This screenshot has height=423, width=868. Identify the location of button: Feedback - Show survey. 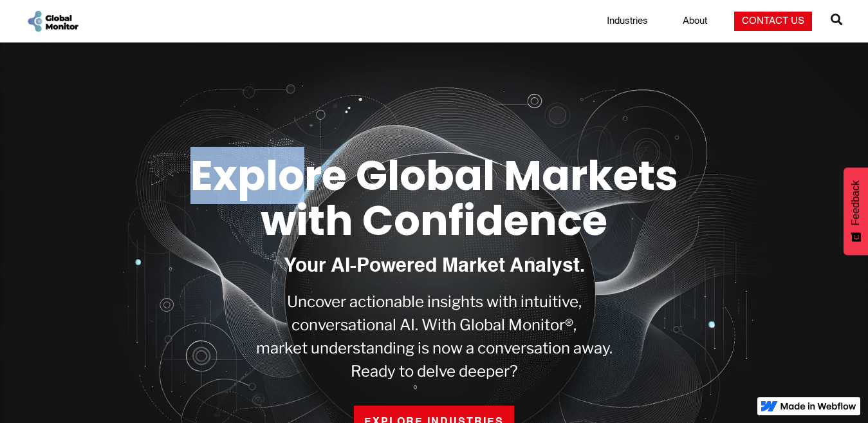
(856, 211).